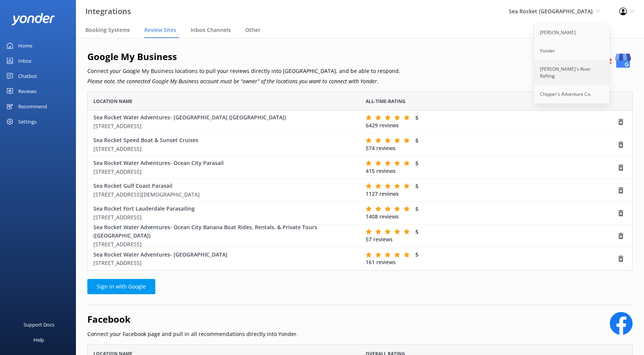 This screenshot has height=355, width=644. What do you see at coordinates (492, 258) in the screenshot?
I see `div: 161 reviews` at bounding box center [492, 258].